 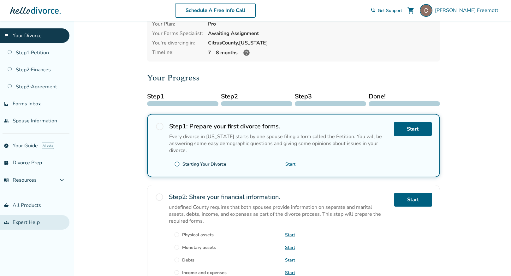 What do you see at coordinates (386, 10) in the screenshot?
I see `a: phone_in_talkGet Support` at bounding box center [386, 10].